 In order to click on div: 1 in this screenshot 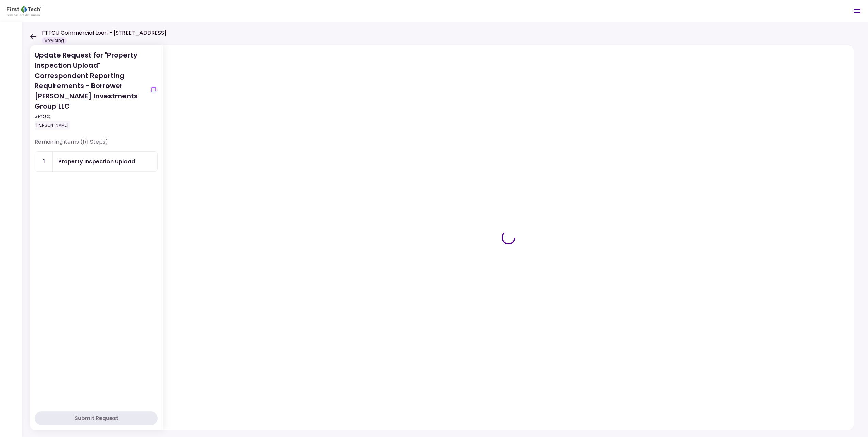, I will do `click(44, 161)`.